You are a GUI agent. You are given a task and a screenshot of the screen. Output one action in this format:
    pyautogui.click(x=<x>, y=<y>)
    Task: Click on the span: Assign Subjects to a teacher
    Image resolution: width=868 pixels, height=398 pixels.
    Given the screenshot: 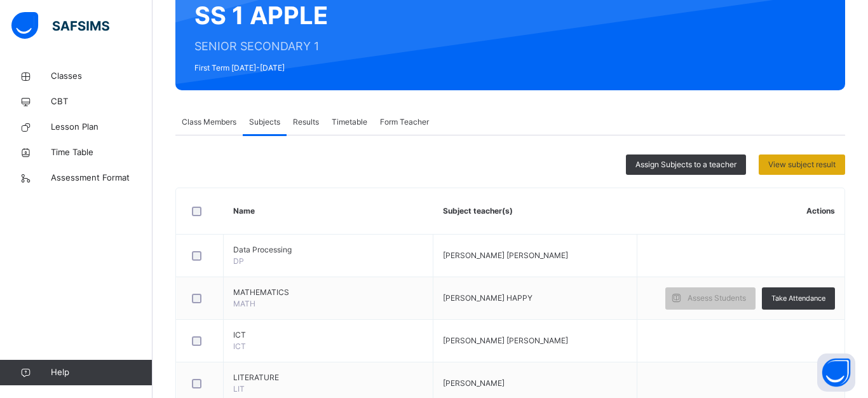 What is the action you would take?
    pyautogui.click(x=685, y=164)
    